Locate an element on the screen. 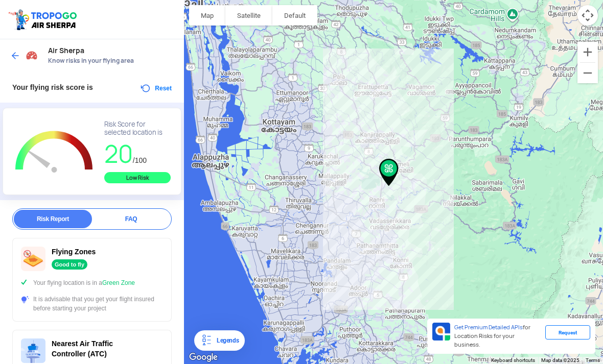 The image size is (603, 364). img: ic_atc.svg is located at coordinates (33, 351).